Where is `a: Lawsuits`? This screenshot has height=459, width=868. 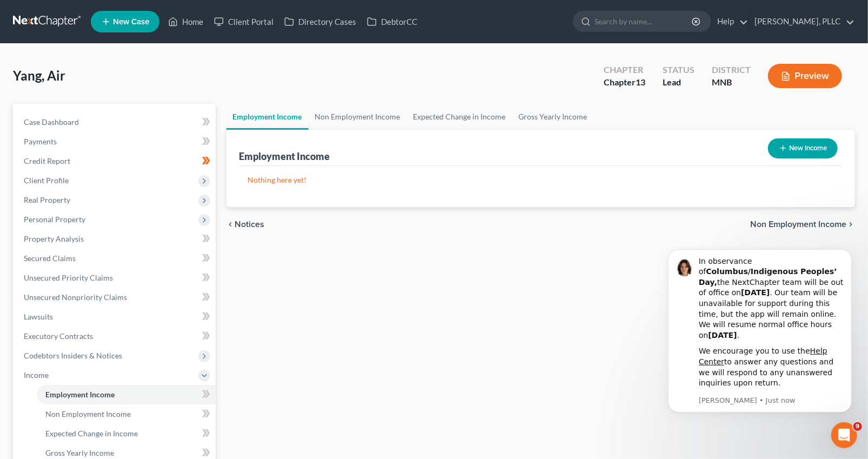
a: Lawsuits is located at coordinates (115, 317).